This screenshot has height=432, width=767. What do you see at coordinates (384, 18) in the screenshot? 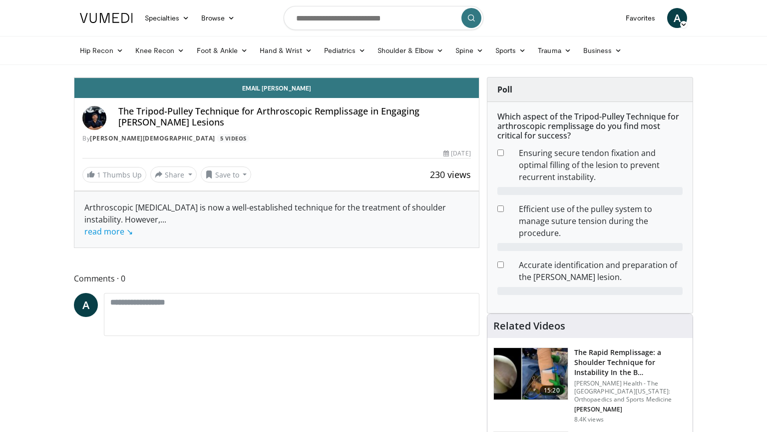
I see `input: Search topics, interventions` at bounding box center [384, 18].